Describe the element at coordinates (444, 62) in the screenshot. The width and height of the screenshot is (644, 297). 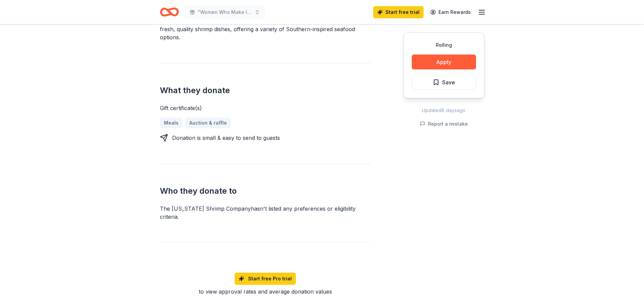
I see `button: Apply` at that location.